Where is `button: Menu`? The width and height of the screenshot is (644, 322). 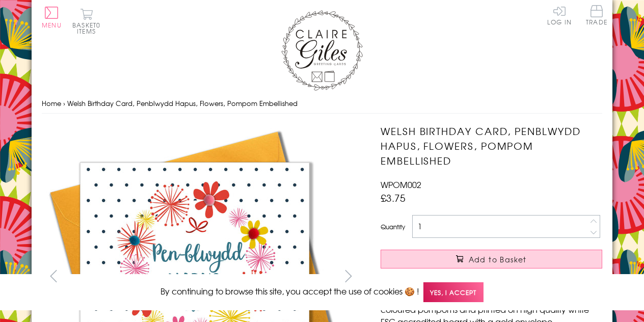 button: Menu is located at coordinates (51, 17).